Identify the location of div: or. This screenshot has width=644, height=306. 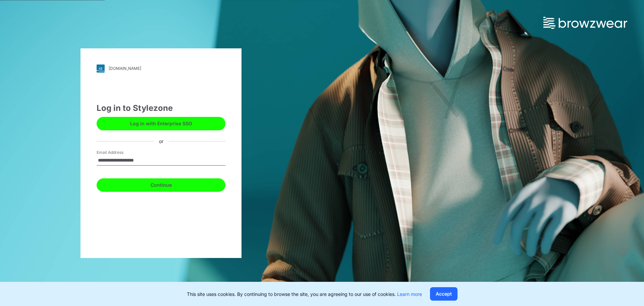
(161, 141).